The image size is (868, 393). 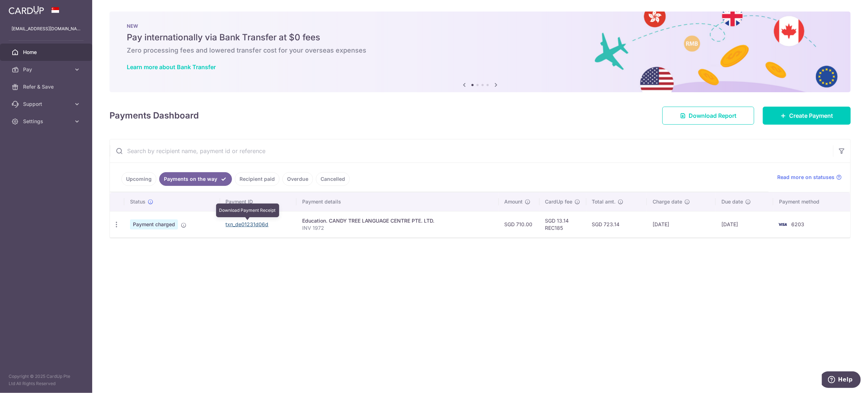 I want to click on span: 6203, so click(x=798, y=224).